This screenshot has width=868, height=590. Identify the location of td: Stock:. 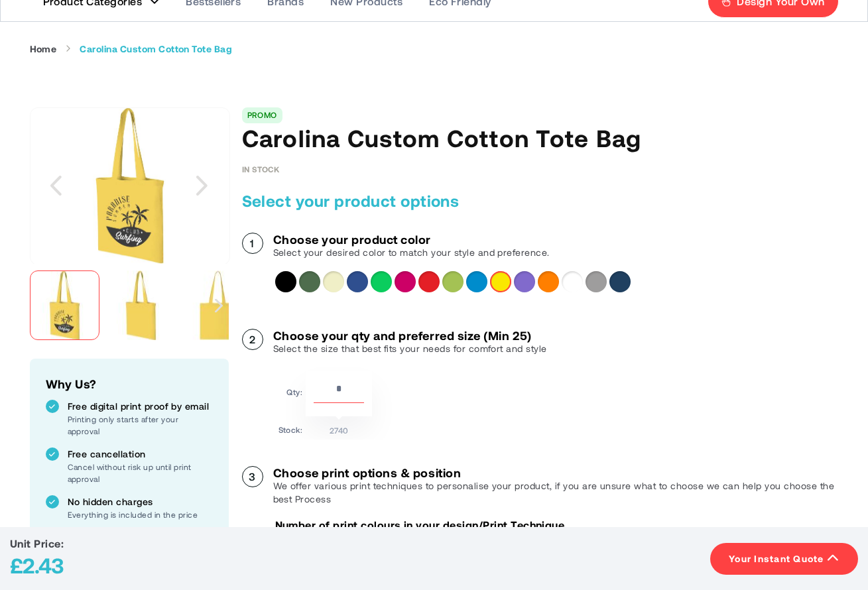
(290, 427).